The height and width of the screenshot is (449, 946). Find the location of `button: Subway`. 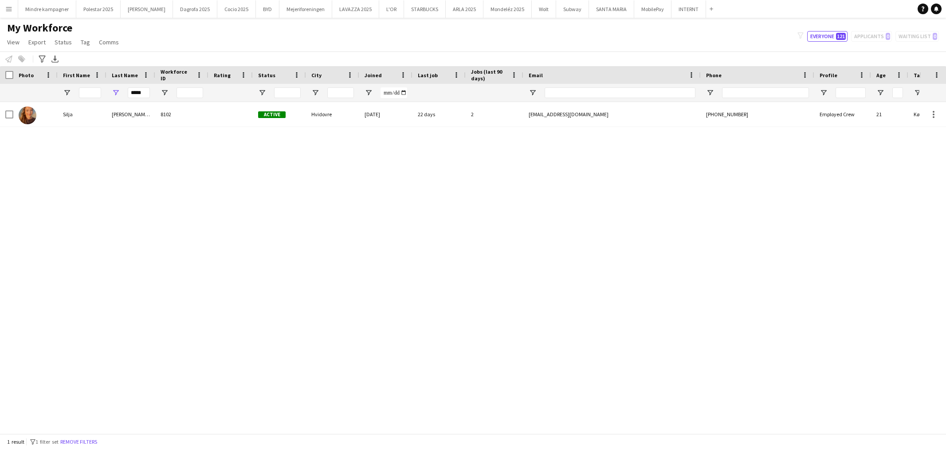

button: Subway is located at coordinates (572, 9).